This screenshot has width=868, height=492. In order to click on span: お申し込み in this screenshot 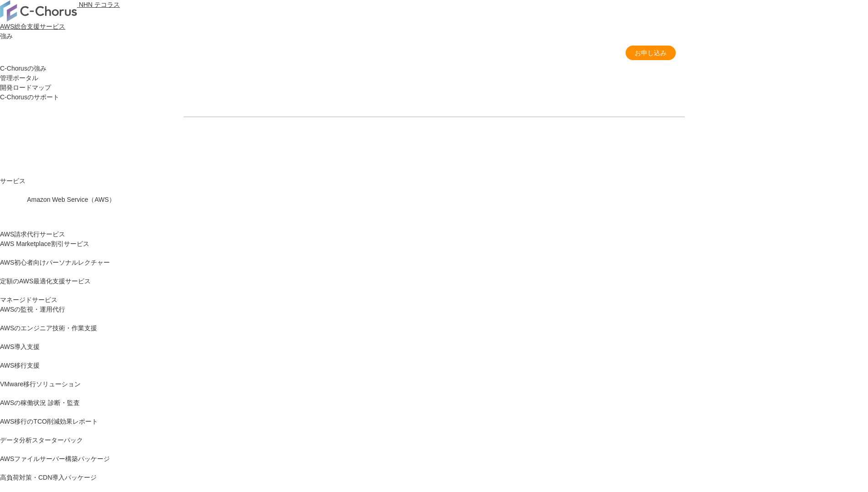, I will do `click(650, 53)`.